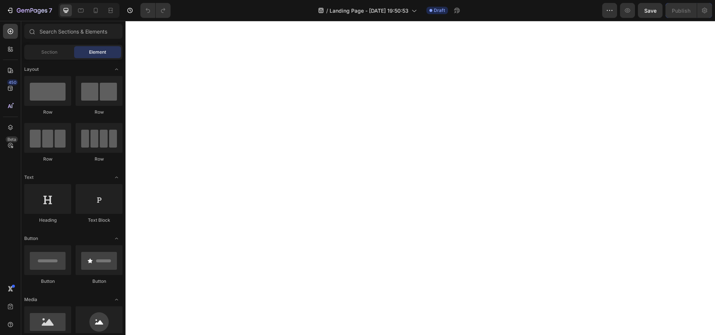 Image resolution: width=715 pixels, height=335 pixels. Describe the element at coordinates (650, 10) in the screenshot. I see `span: Save` at that location.